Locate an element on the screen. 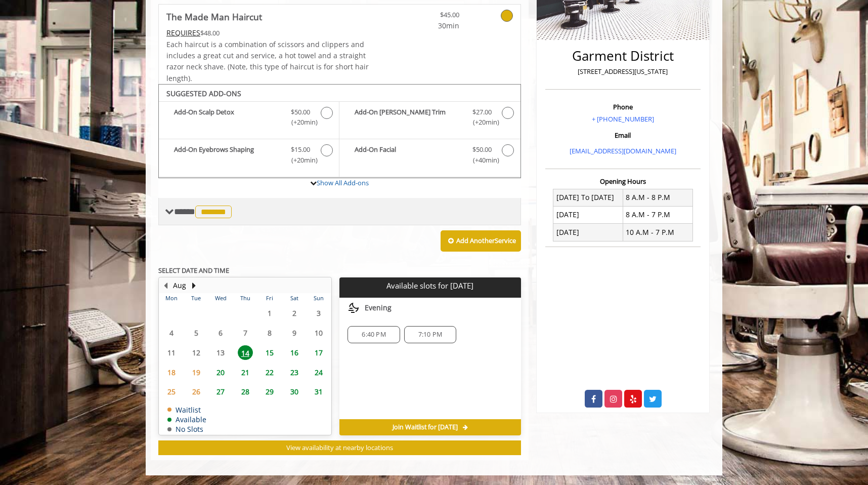  div: The Made Man Haircut Add-onS is located at coordinates (339, 132).